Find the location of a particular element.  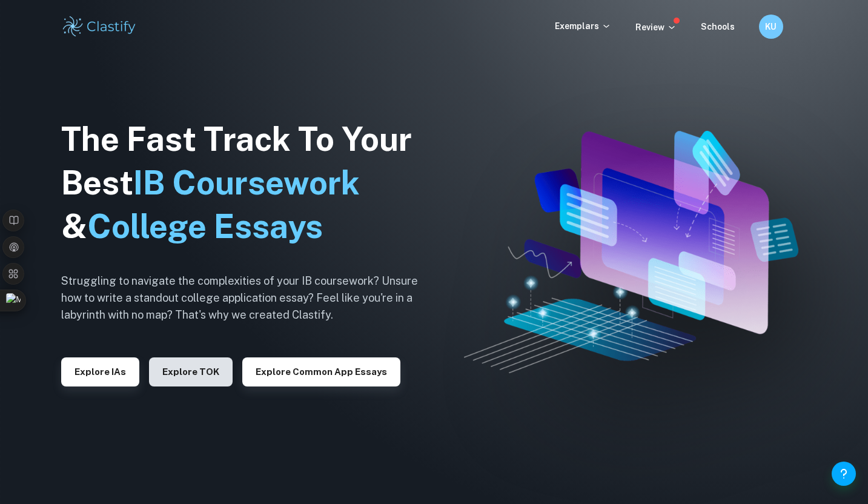

p: Review is located at coordinates (656, 27).